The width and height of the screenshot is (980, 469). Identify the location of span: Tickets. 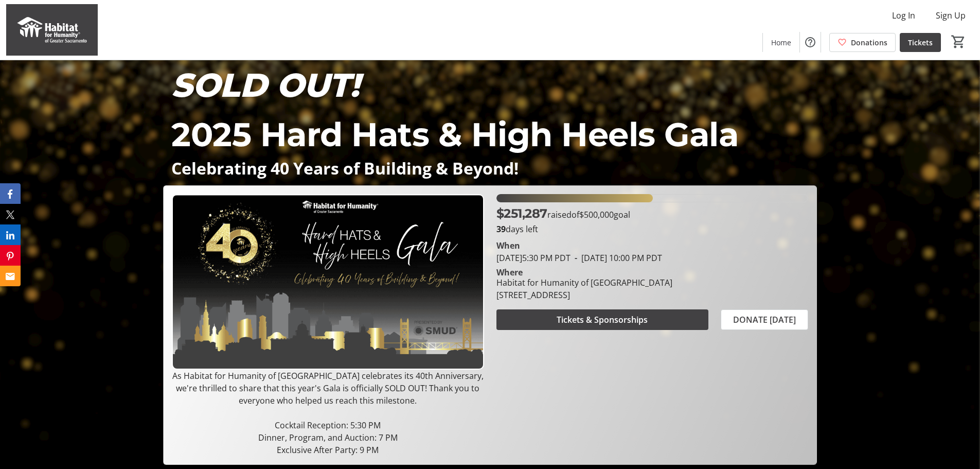
(920, 42).